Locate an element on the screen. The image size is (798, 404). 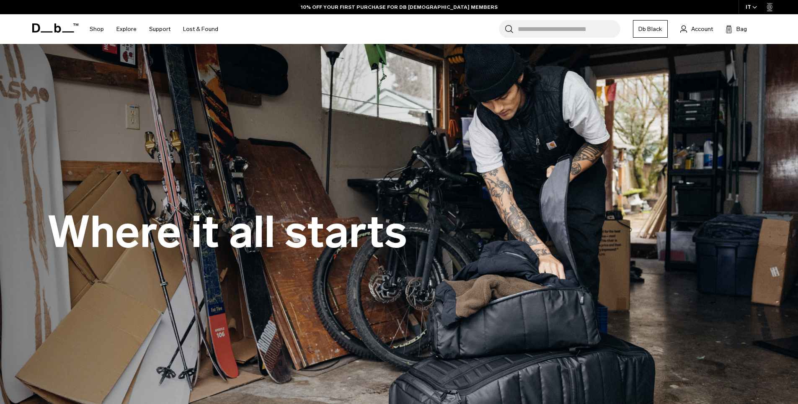
h1: Where it all starts is located at coordinates (227, 232).